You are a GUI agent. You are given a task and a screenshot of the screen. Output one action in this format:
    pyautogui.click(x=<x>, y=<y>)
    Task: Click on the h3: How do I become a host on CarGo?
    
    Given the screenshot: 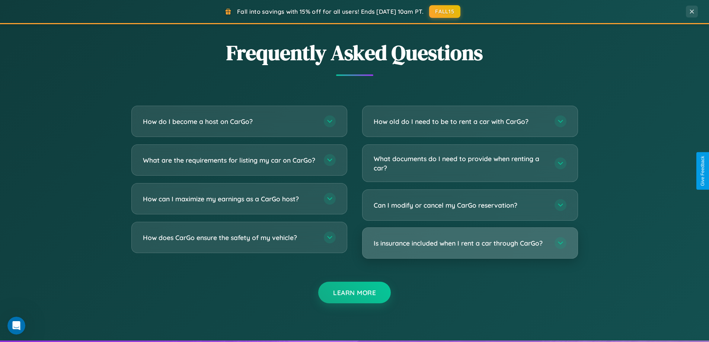 What is the action you would take?
    pyautogui.click(x=230, y=121)
    